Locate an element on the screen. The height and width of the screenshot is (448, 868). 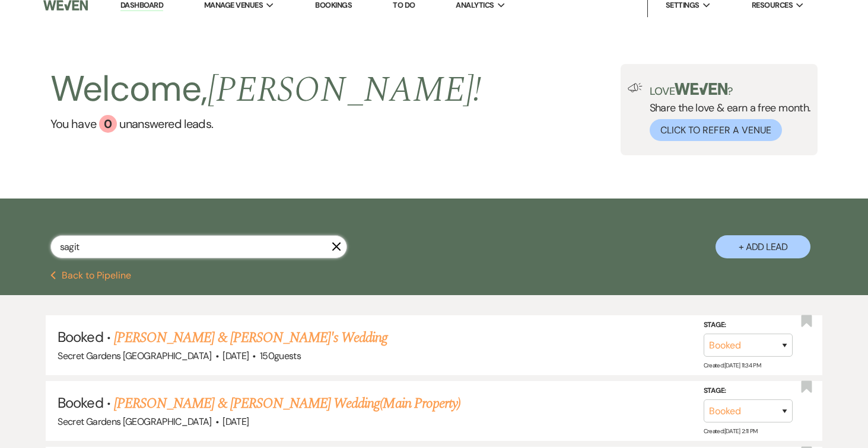
p: Love ? is located at coordinates (730, 89).